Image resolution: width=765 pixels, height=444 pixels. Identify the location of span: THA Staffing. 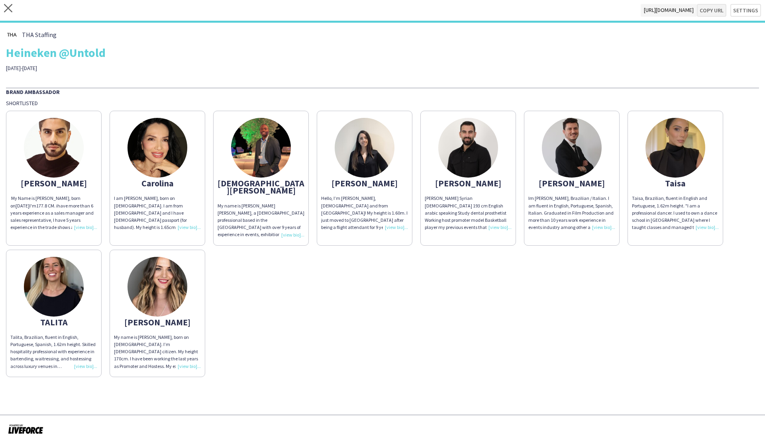
(39, 35).